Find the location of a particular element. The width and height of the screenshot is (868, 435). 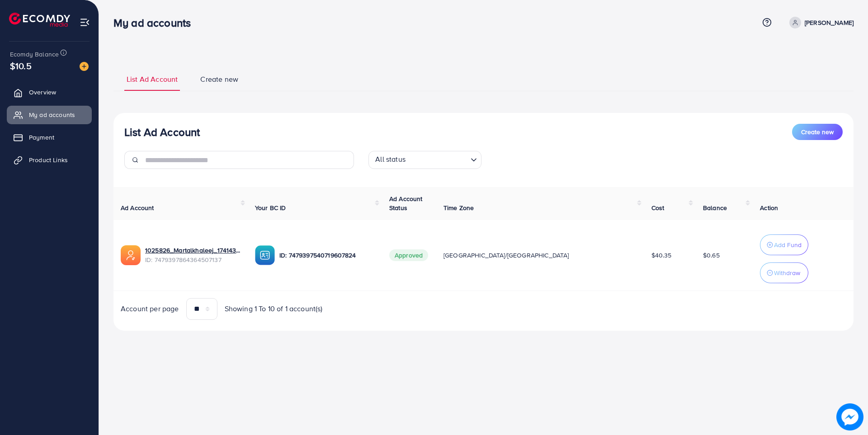

a: Overview is located at coordinates (50, 92).